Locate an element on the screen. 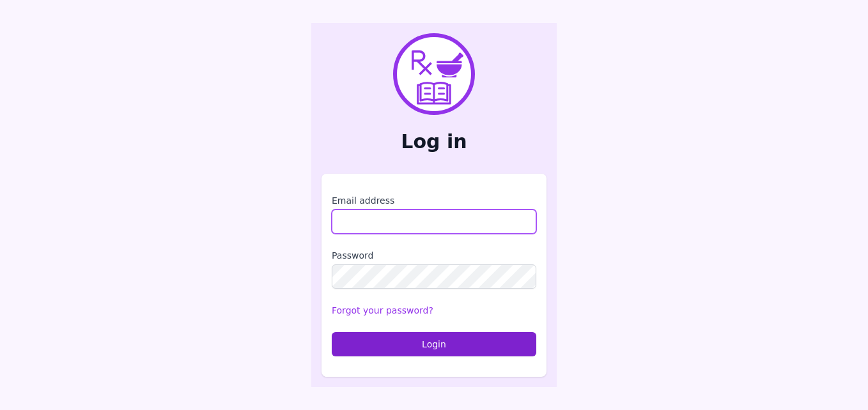 The width and height of the screenshot is (868, 410). a: Forgot your password? is located at coordinates (383, 310).